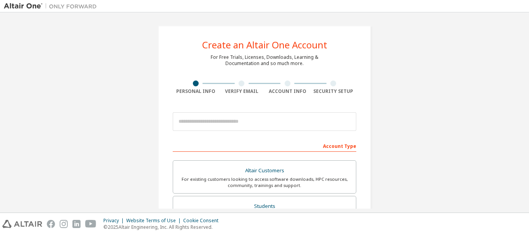 The width and height of the screenshot is (529, 235). I want to click on img: facebook.svg, so click(51, 224).